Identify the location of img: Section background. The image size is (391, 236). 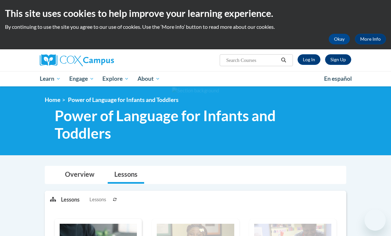
(195, 91).